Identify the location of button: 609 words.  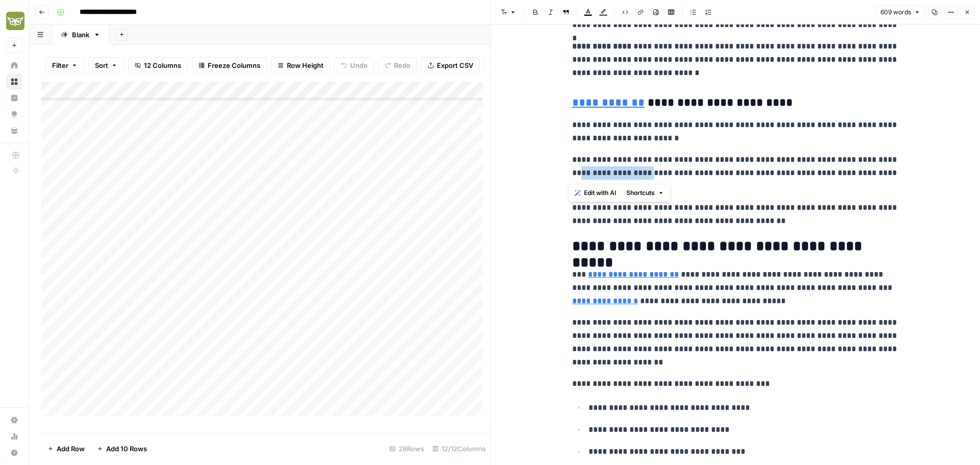
(900, 12).